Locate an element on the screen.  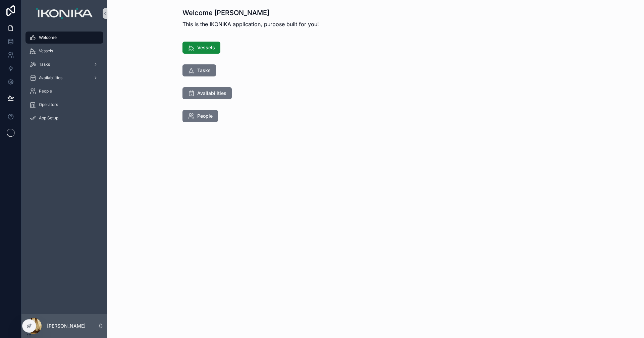
a: App Setup is located at coordinates (65, 118).